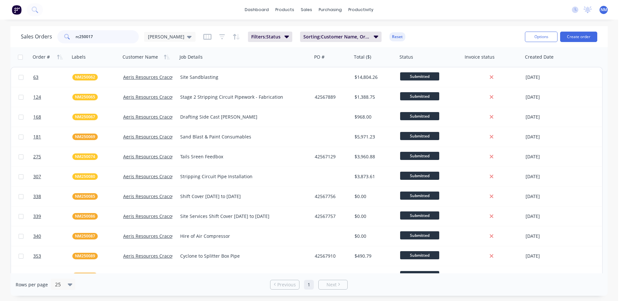  I want to click on a: Previous page, so click(285, 285).